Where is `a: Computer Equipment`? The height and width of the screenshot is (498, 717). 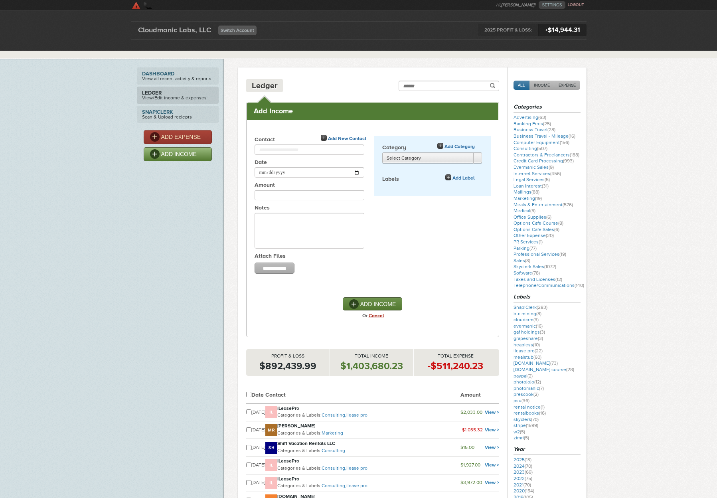
a: Computer Equipment is located at coordinates (542, 143).